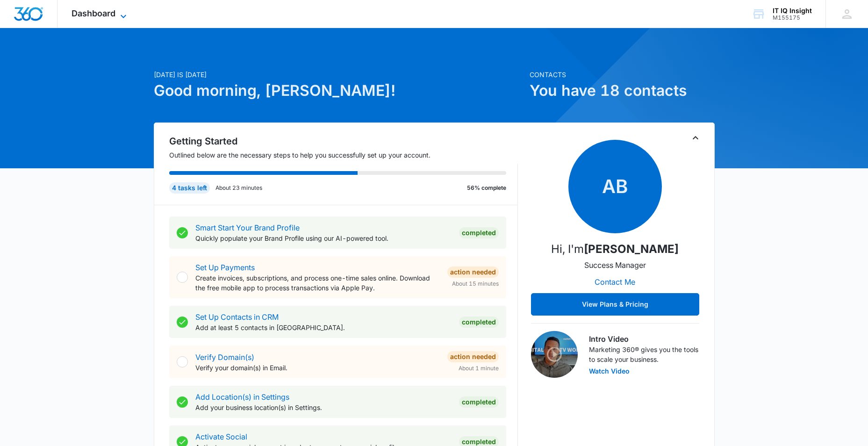 The height and width of the screenshot is (446, 868). I want to click on a: Smart Start Your Brand Profile, so click(248, 228).